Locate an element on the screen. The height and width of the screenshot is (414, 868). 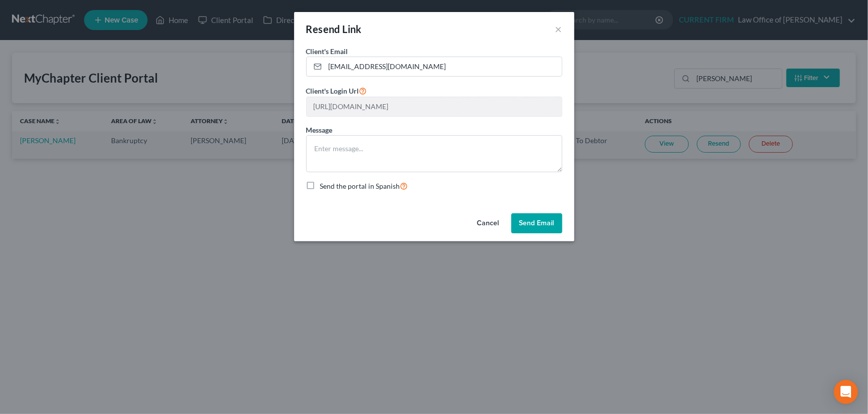
button: Cancel is located at coordinates (489, 223).